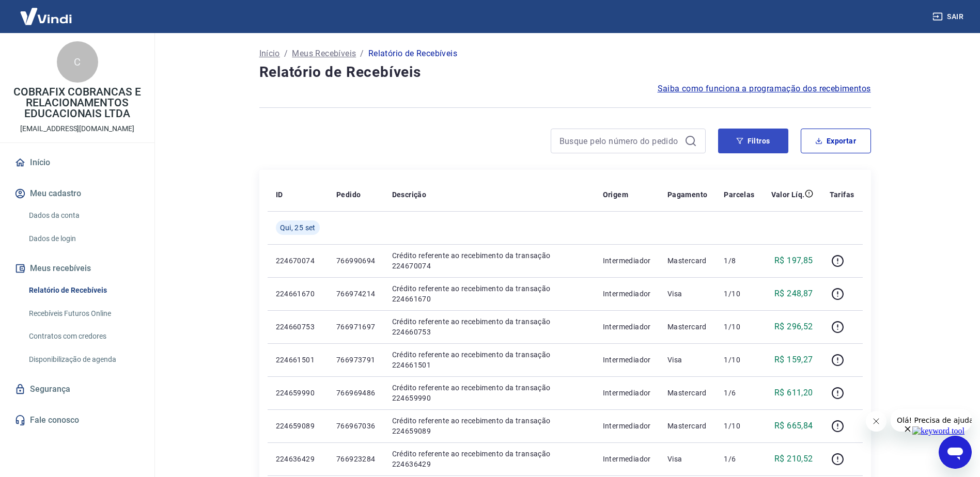 This screenshot has width=980, height=477. I want to click on button: Sair, so click(949, 17).